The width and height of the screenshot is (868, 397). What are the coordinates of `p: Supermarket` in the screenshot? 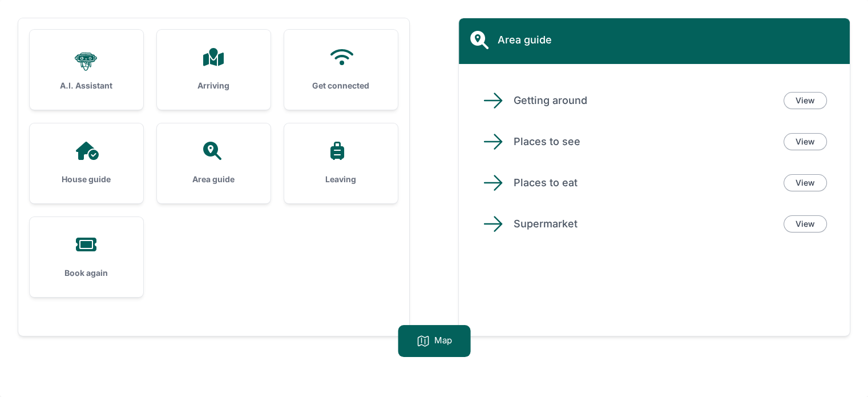 It's located at (644, 224).